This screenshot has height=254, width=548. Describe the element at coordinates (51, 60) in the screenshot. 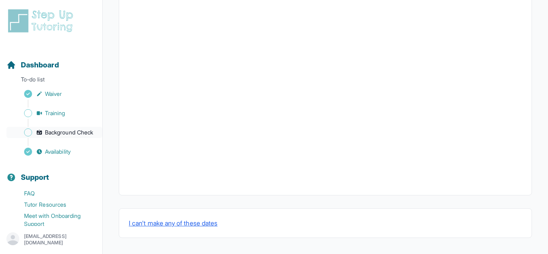

I see `button: Dashboard` at that location.